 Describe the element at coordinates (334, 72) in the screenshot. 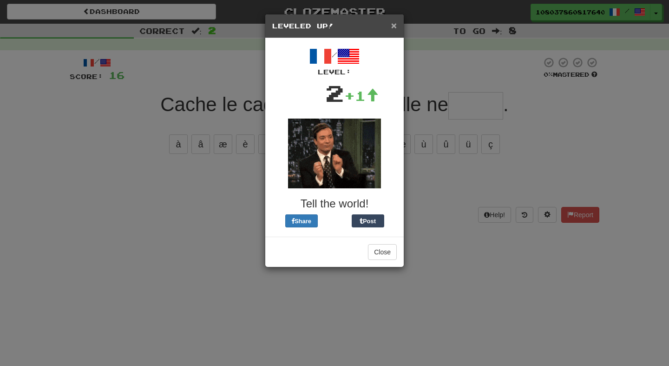

I see `div: Level:` at that location.